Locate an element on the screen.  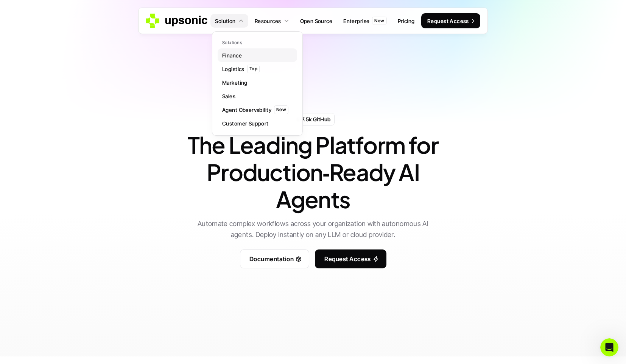
p: ★ 7.5k GitHub is located at coordinates (313, 119).